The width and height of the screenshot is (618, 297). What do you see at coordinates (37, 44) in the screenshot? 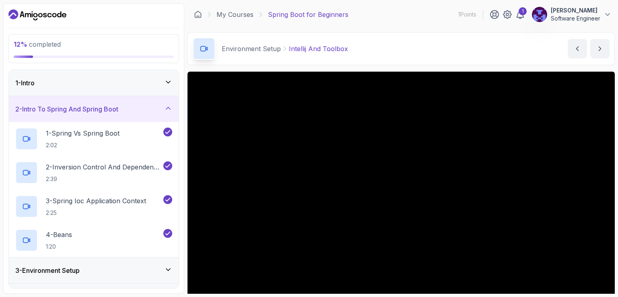
I see `span: completed` at bounding box center [37, 44].